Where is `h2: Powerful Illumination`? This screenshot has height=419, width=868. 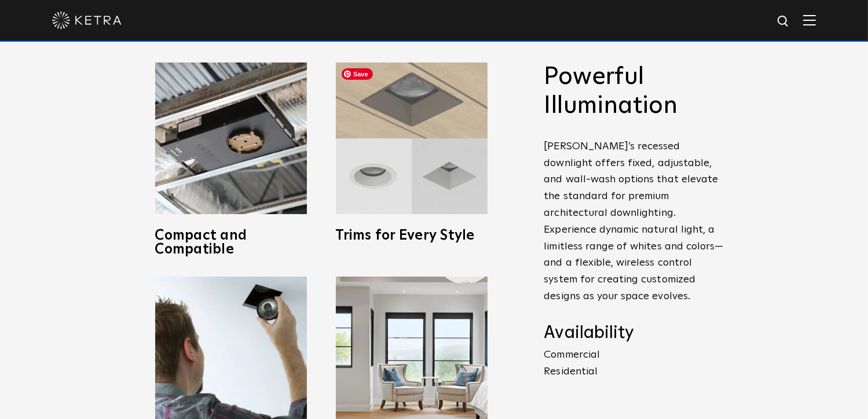
h2: Powerful Illumination is located at coordinates (633, 91).